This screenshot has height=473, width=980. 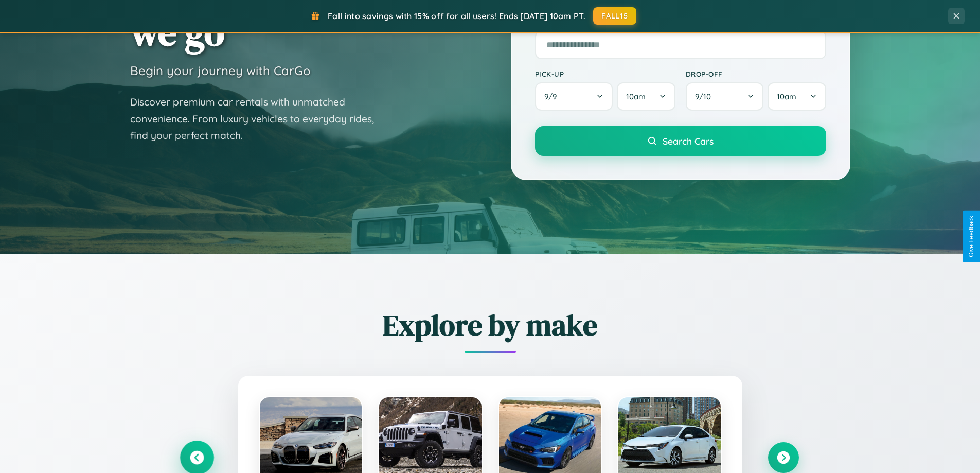 What do you see at coordinates (705, 96) in the screenshot?
I see `span: 9 / 10` at bounding box center [705, 96].